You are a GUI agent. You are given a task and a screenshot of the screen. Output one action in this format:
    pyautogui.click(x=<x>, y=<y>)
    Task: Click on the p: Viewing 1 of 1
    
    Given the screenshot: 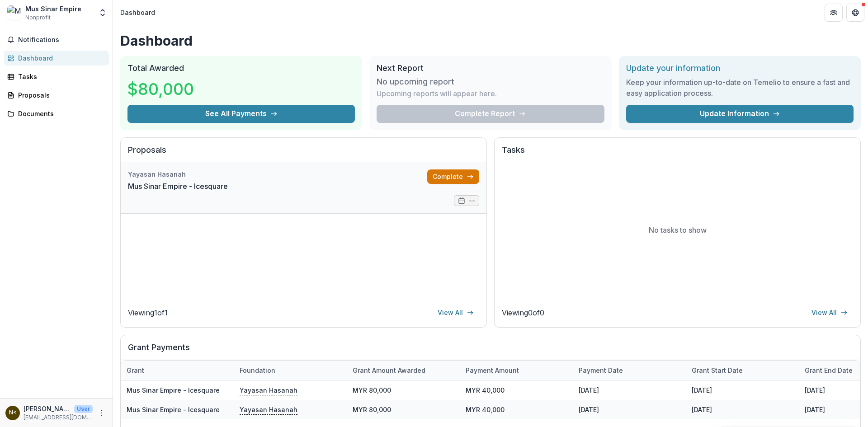 What is the action you would take?
    pyautogui.click(x=148, y=313)
    